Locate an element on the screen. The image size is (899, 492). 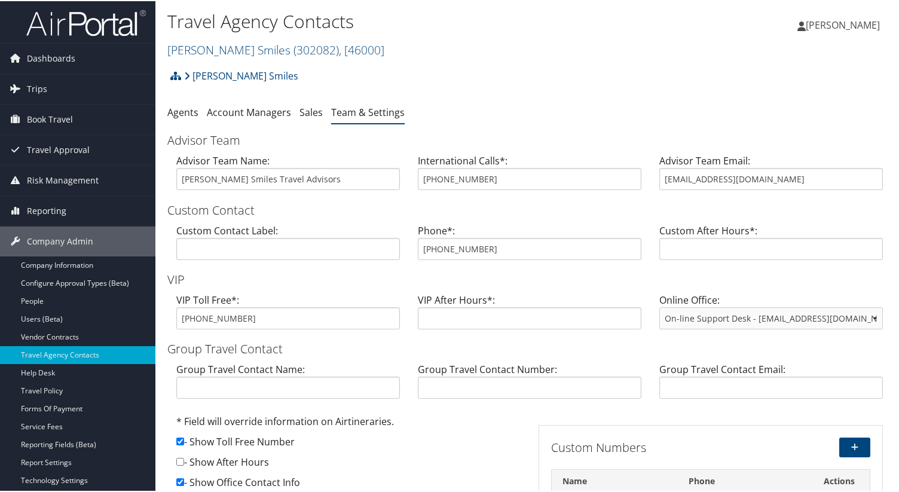
div: Group Travel Contact Name: is located at coordinates (288, 384).